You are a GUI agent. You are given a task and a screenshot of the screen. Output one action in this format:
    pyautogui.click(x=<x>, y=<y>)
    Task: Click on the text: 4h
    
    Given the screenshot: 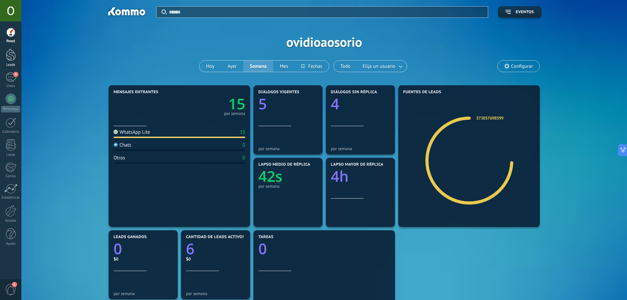 What is the action you would take?
    pyautogui.click(x=340, y=176)
    